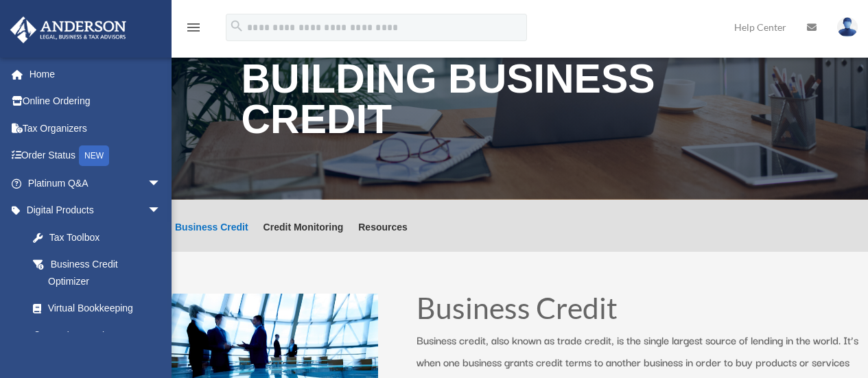 Image resolution: width=868 pixels, height=378 pixels. What do you see at coordinates (304, 237) in the screenshot?
I see `a: Credit Monitoring` at bounding box center [304, 237].